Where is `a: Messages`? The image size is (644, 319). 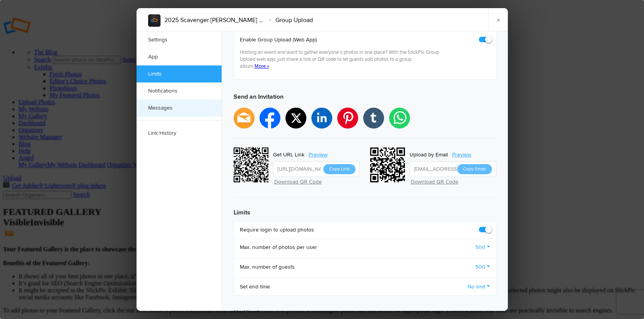 a: Messages is located at coordinates (179, 108).